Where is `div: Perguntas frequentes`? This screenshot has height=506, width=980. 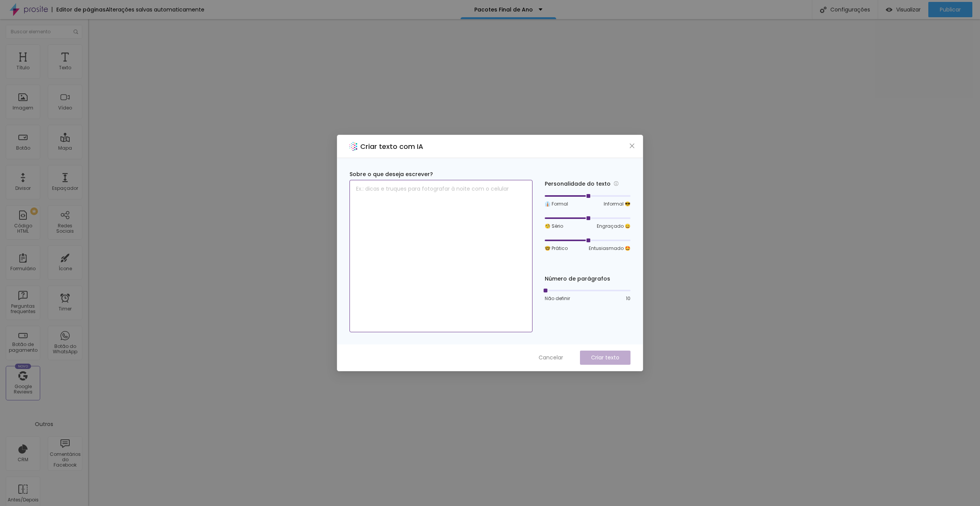 div: Perguntas frequentes is located at coordinates (22, 309).